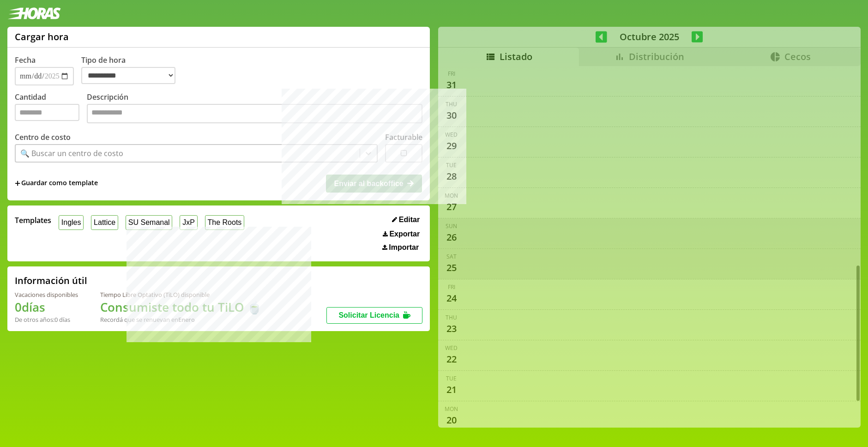 The width and height of the screenshot is (868, 447). What do you see at coordinates (374, 316) in the screenshot?
I see `button: Solicitar Licencia` at bounding box center [374, 316].